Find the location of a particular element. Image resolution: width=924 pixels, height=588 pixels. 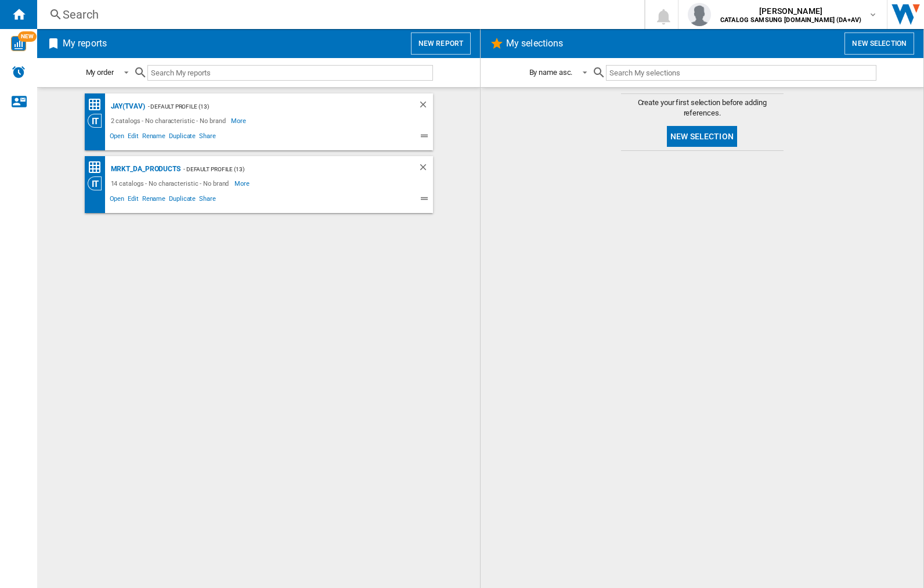

div: MRKT_DA_PRODUCTS is located at coordinates (143, 169).